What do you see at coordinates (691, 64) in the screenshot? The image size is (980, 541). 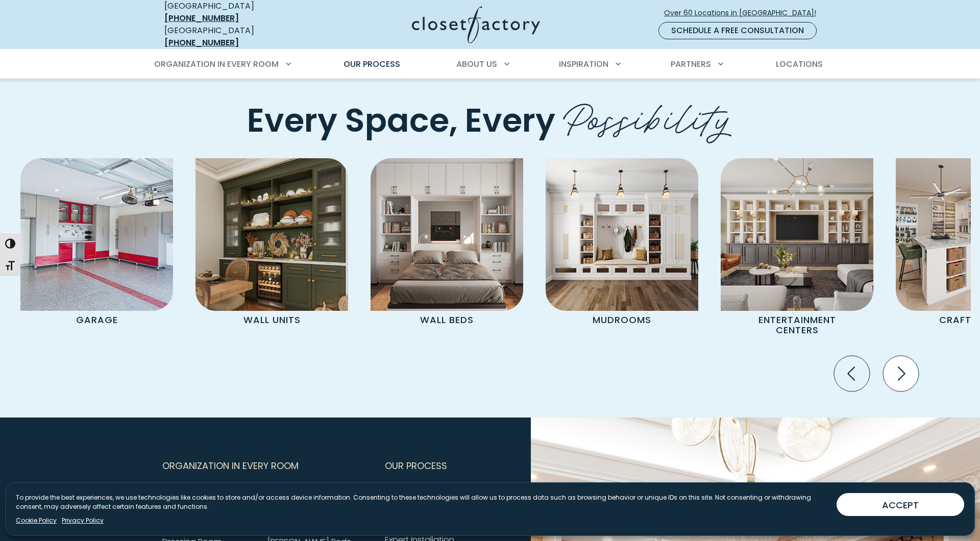 I see `span: Partners` at bounding box center [691, 64].